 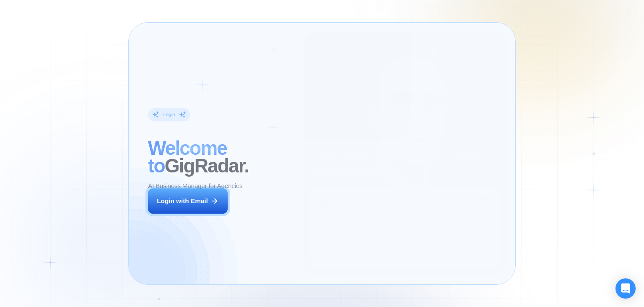 What do you see at coordinates (187, 157) in the screenshot?
I see `span: Welcome to` at bounding box center [187, 157].